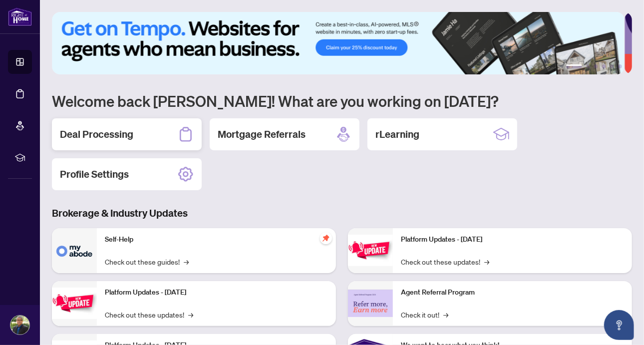 This screenshot has width=644, height=345. Describe the element at coordinates (370, 304) in the screenshot. I see `img: Agent Referral Program` at that location.